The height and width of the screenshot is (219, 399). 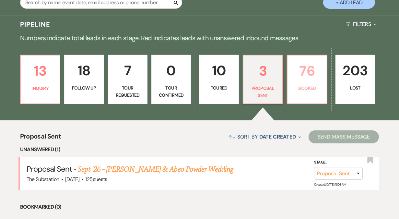 I want to click on button: Send Mass Message, so click(x=344, y=137).